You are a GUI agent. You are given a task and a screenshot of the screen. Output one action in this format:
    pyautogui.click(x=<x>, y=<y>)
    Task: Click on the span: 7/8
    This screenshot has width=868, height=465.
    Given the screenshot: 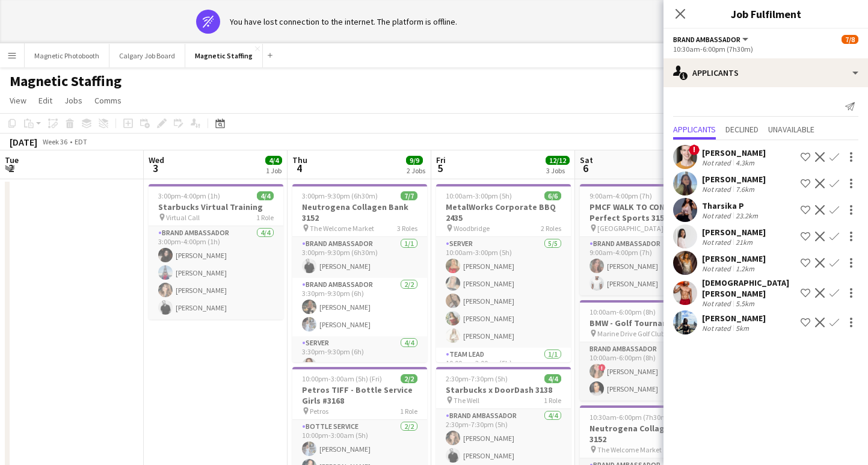 What is the action you would take?
    pyautogui.click(x=850, y=39)
    